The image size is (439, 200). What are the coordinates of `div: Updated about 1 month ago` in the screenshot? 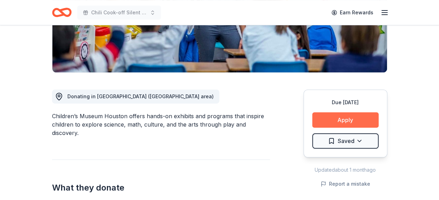 It's located at (345, 170).